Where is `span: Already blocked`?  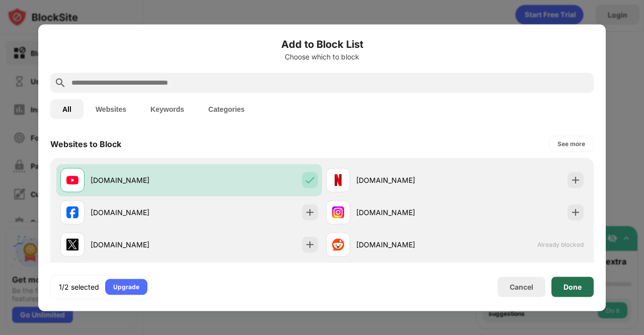
span: Already blocked is located at coordinates (560, 244).